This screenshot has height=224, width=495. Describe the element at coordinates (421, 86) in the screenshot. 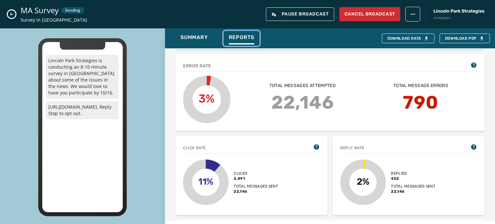

I see `span: Total message errors` at that location.